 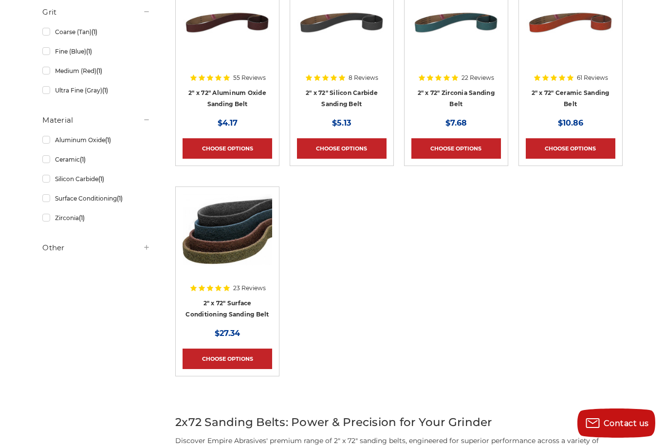 What do you see at coordinates (96, 90) in the screenshot?
I see `a: Ultra Fine (Gray)` at bounding box center [96, 90].